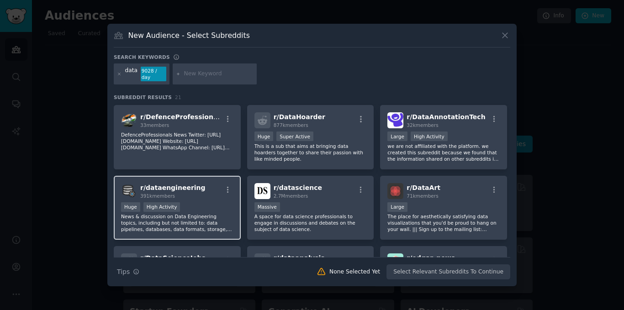 The height and width of the screenshot is (310, 624). I want to click on h3: New Audience - Select Subreddits, so click(189, 35).